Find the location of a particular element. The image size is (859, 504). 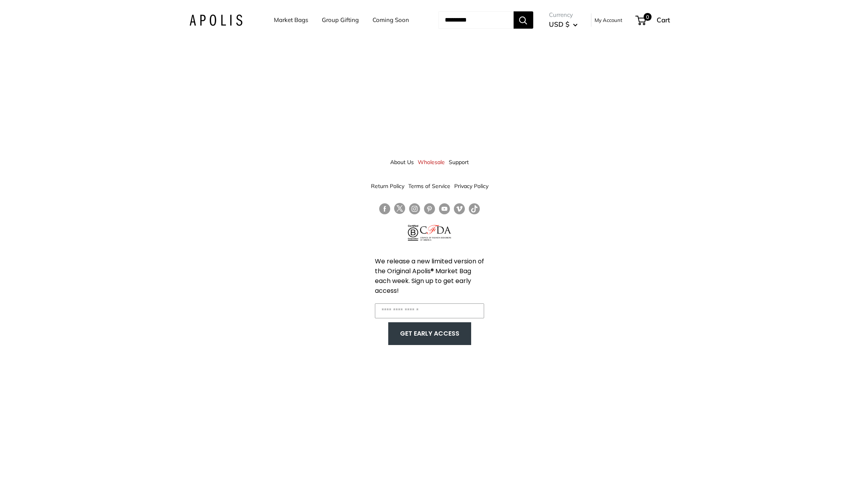

a: Follow us on YouTube is located at coordinates (444, 209).